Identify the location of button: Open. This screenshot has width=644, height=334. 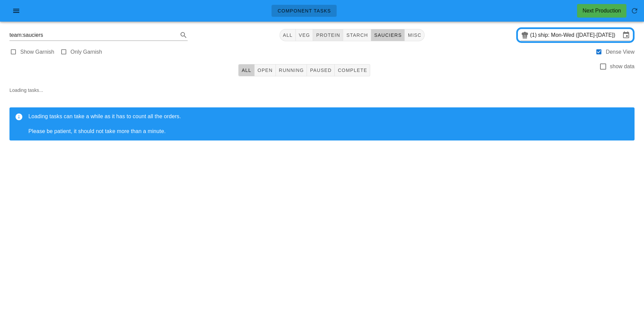
(265, 70).